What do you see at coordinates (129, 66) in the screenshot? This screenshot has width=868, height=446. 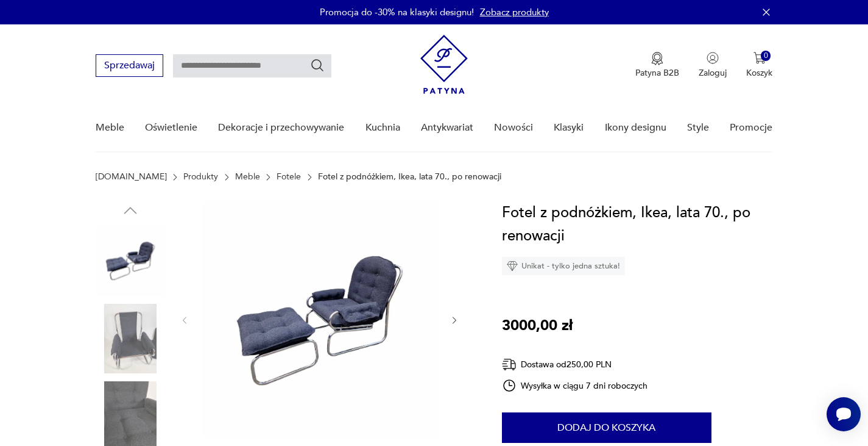 I see `a: Sprzedawaj` at bounding box center [129, 66].